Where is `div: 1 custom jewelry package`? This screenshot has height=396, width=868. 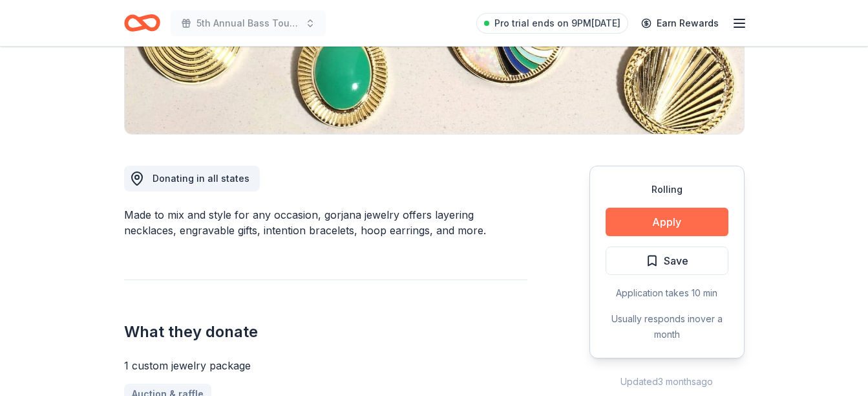
div: 1 custom jewelry package is located at coordinates (326, 366).